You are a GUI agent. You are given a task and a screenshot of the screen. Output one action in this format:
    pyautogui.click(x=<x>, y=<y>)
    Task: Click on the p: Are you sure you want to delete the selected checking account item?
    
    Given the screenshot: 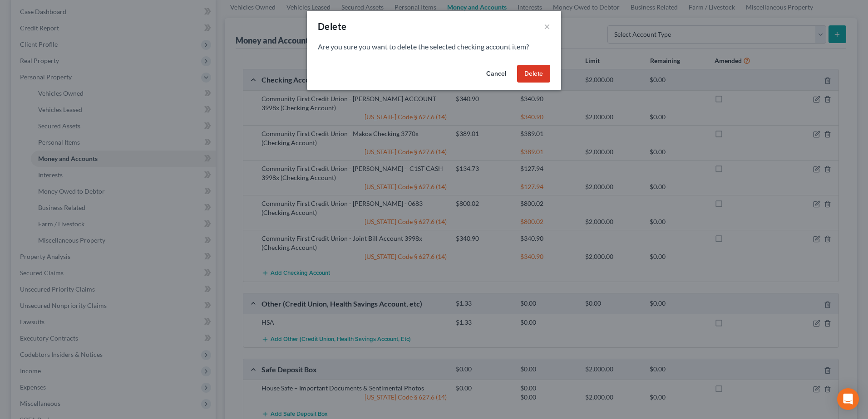 What is the action you would take?
    pyautogui.click(x=434, y=47)
    